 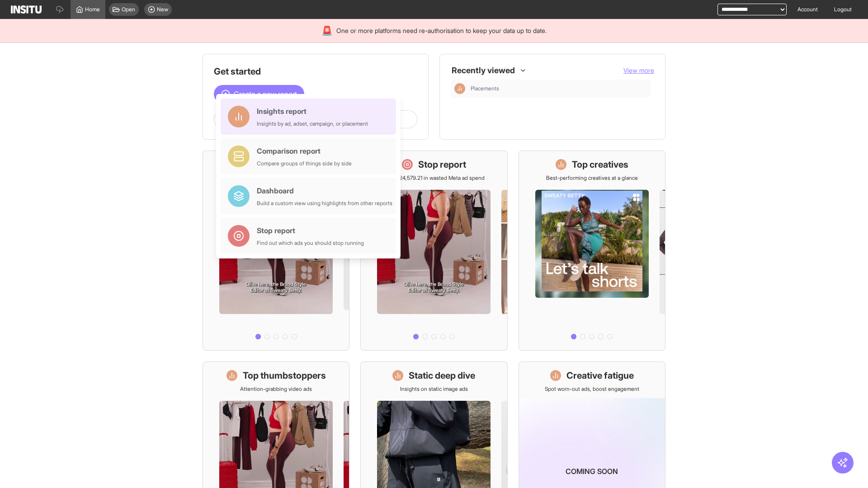 What do you see at coordinates (275, 250) in the screenshot?
I see `a: What's live nowSee all active ads instantly` at bounding box center [275, 250].